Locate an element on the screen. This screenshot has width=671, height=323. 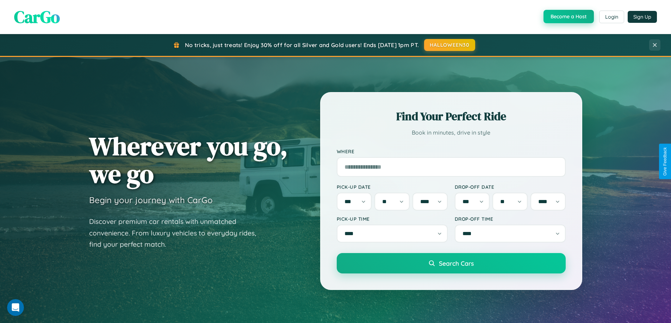
p: Discover premium car rentals with unmatched convenience. From luxury vehicles to everyday rides, ... is located at coordinates (177, 233).